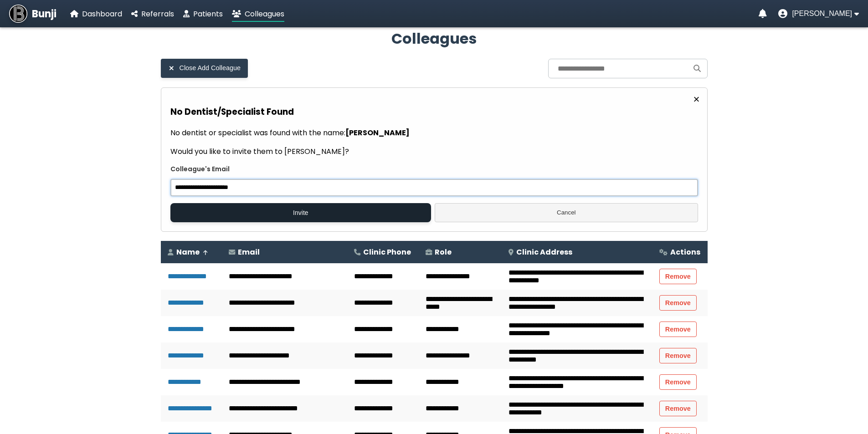  What do you see at coordinates (96, 14) in the screenshot?
I see `a: Dashboard` at bounding box center [96, 14].